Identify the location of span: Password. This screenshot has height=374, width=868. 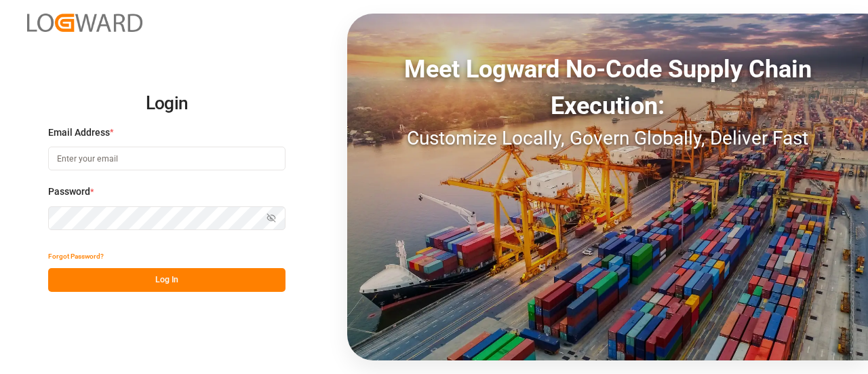
(69, 191).